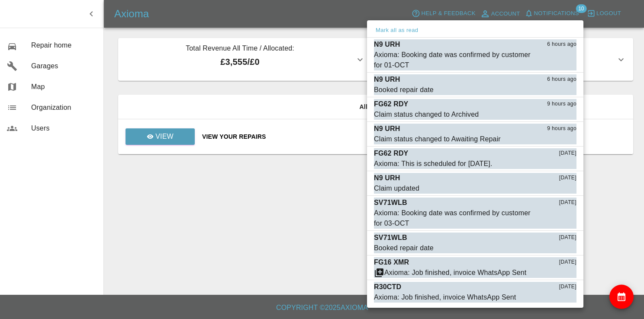  What do you see at coordinates (437, 139) in the screenshot?
I see `div: Claim status changed to Awaiting Repair` at bounding box center [437, 139].